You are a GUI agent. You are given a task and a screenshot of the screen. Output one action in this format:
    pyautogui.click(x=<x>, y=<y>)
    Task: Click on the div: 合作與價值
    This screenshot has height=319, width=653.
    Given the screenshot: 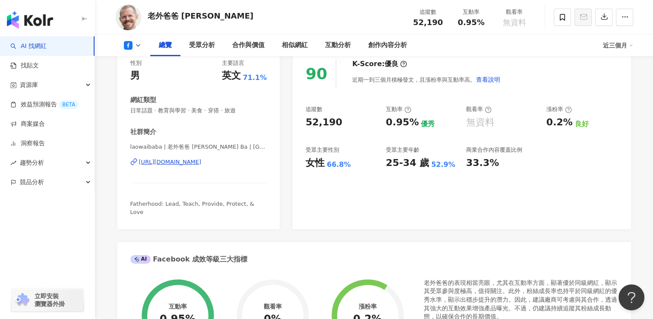 What is the action you would take?
    pyautogui.click(x=248, y=45)
    